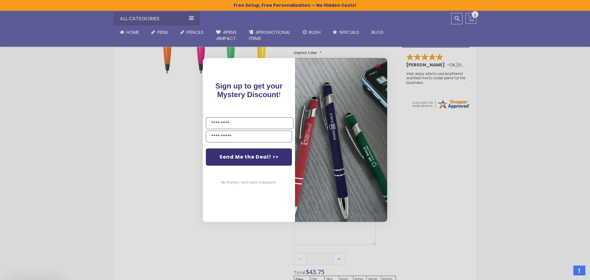  What do you see at coordinates (249, 183) in the screenshot?
I see `button: No thanks, I don't want a discount.` at bounding box center [249, 183].